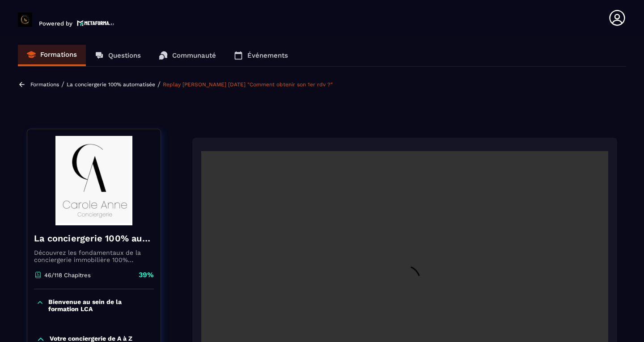  What do you see at coordinates (56, 23) in the screenshot?
I see `p: Powered by` at bounding box center [56, 23].